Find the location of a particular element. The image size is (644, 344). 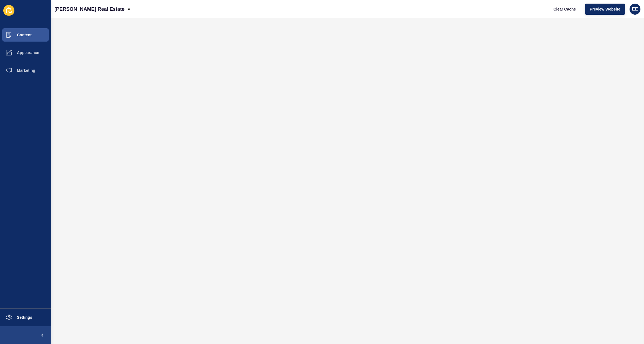

button: Clear Cache is located at coordinates (565, 9).